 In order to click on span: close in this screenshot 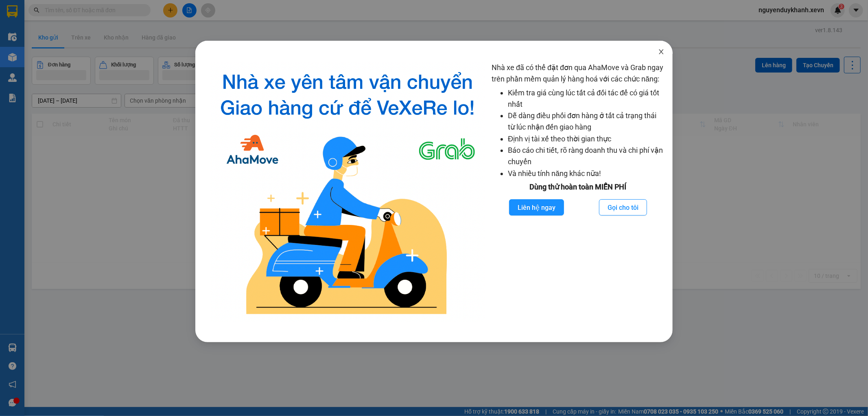, I will do `click(661, 52)`.